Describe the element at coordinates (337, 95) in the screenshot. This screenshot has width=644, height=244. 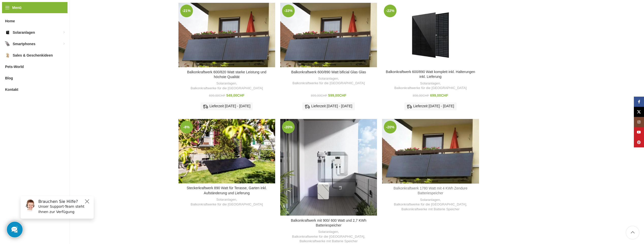
I see `bdi: 599,00` at that location.